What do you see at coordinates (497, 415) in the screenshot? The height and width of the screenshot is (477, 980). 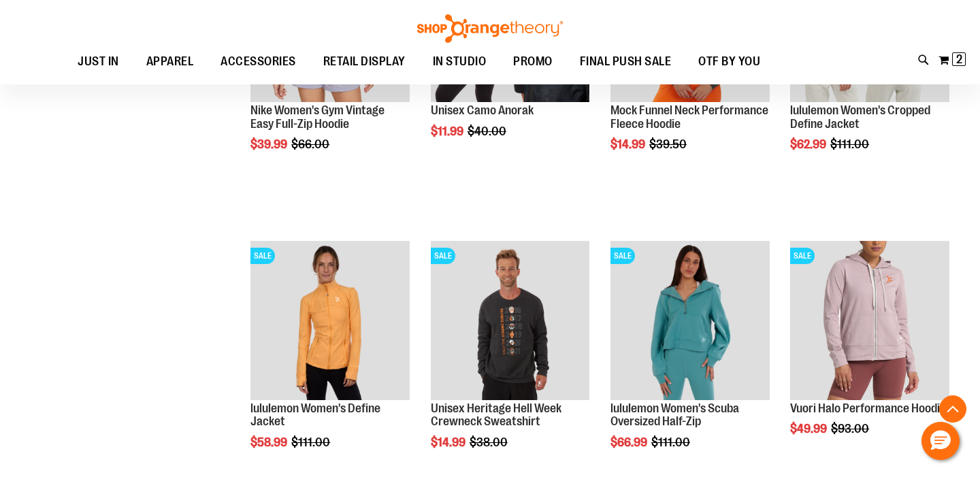 I see `a: Unisex Heritage Hell Week Crewneck Sweatshirt` at bounding box center [497, 415].